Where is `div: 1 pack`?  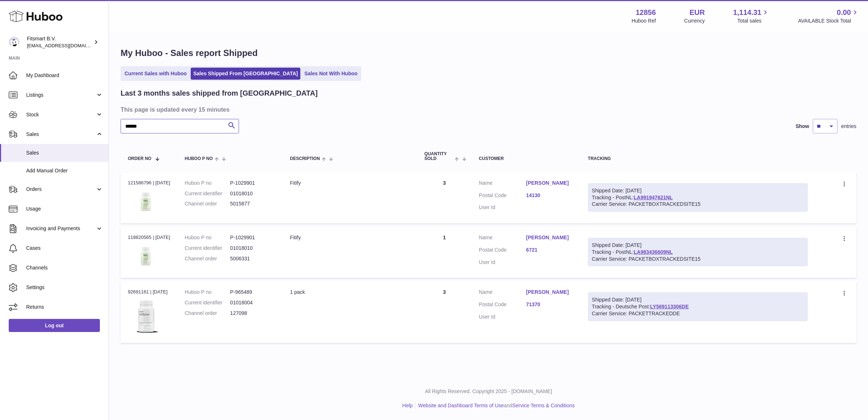
div: 1 pack is located at coordinates (350, 291).